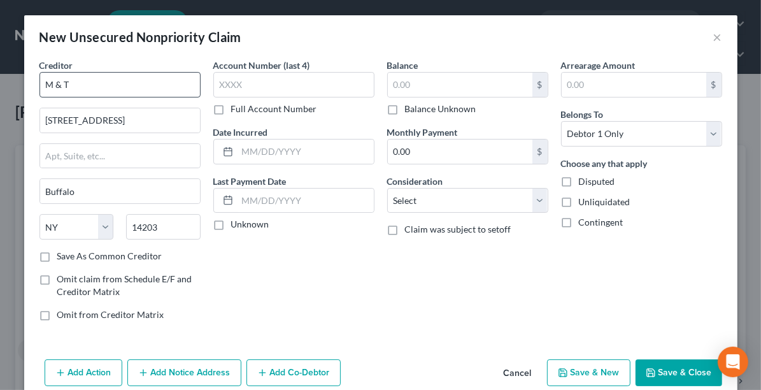 The height and width of the screenshot is (390, 761). What do you see at coordinates (441, 109) in the screenshot?
I see `label: Balance Unknown` at bounding box center [441, 109].